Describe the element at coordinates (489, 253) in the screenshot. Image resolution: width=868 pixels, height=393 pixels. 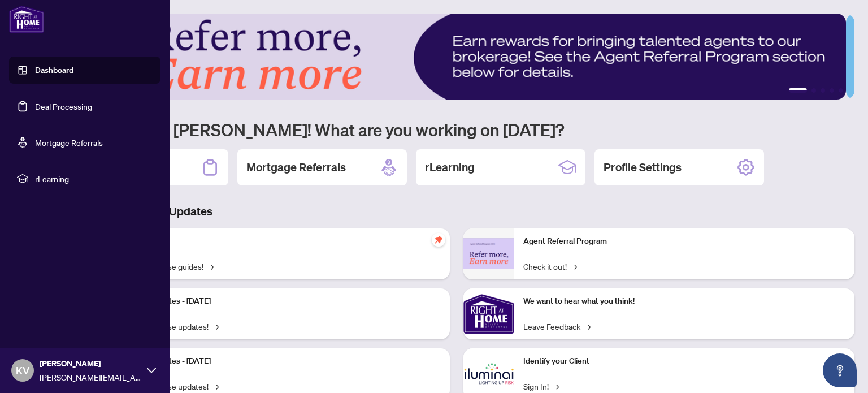
I see `img: Agent Referral Program` at that location.